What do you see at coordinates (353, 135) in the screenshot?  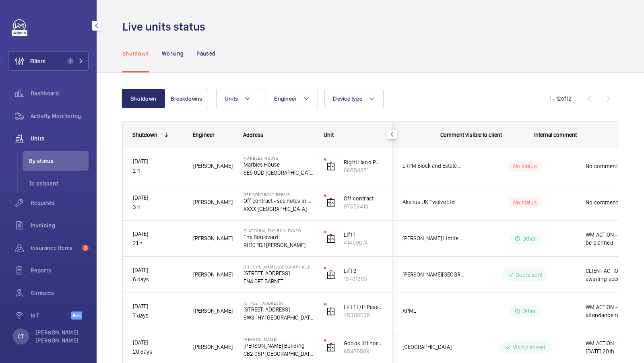 I see `div: Unit` at bounding box center [353, 135].